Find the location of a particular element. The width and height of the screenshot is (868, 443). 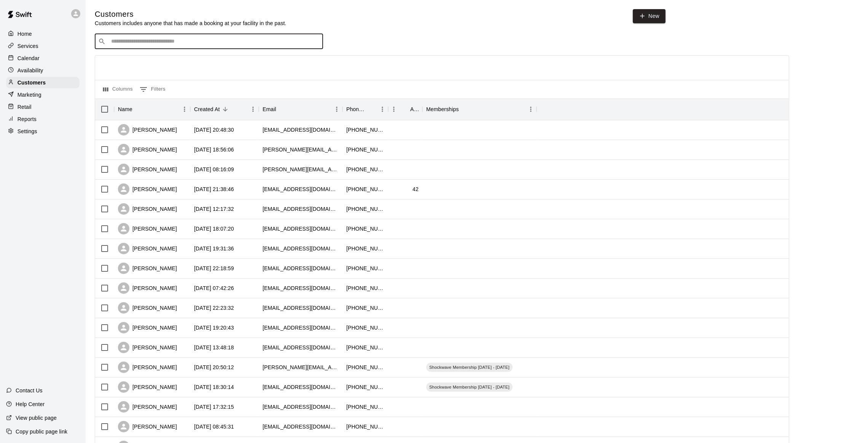

div: 2025-10-02 18:07:20 is located at coordinates (214, 229).